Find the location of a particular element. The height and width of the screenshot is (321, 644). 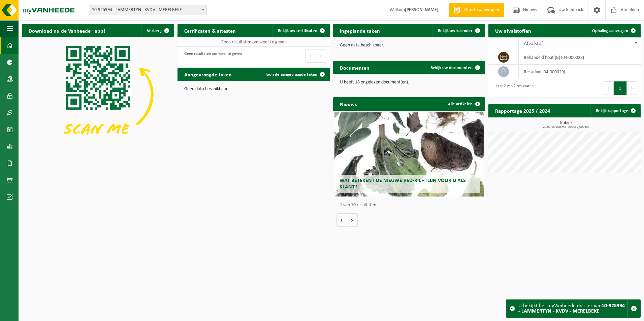

span: Verberg is located at coordinates (154, 31).